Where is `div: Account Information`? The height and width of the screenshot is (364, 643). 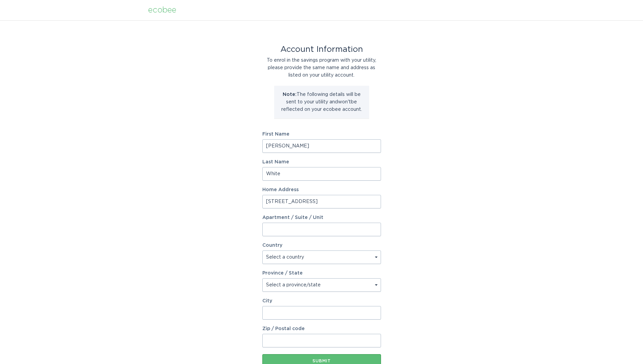 div: Account Information is located at coordinates (321, 50).